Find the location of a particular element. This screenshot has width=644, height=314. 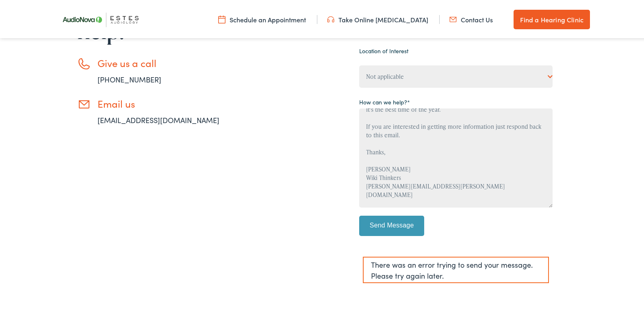

label: How can we help? is located at coordinates (384, 100).